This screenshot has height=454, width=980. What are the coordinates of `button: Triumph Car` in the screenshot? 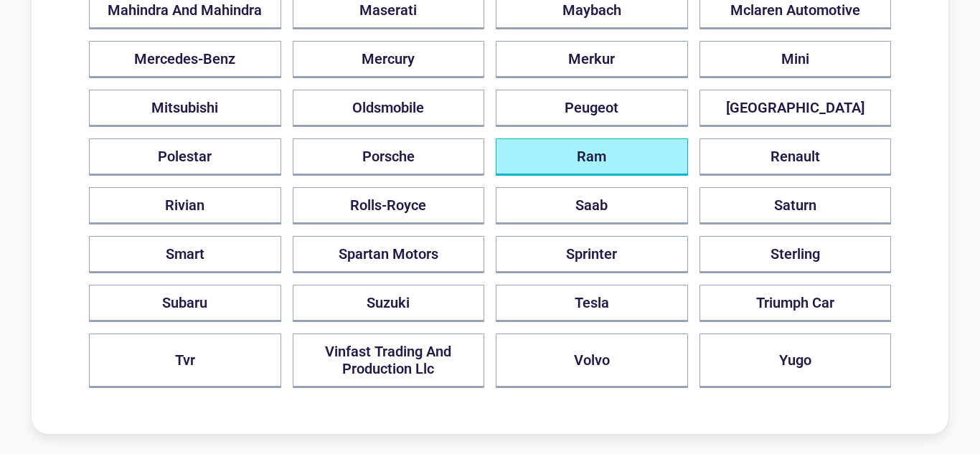 It's located at (796, 303).